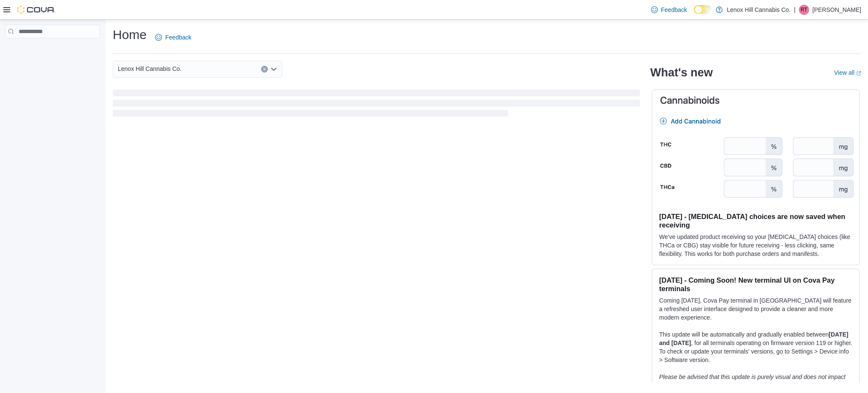 The image size is (868, 393). I want to click on svg: External link, so click(859, 74).